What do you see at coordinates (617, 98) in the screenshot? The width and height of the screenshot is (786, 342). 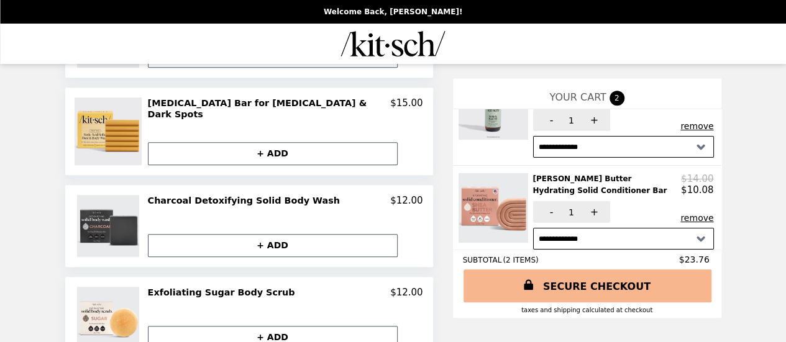 I see `span: 2` at bounding box center [617, 98].